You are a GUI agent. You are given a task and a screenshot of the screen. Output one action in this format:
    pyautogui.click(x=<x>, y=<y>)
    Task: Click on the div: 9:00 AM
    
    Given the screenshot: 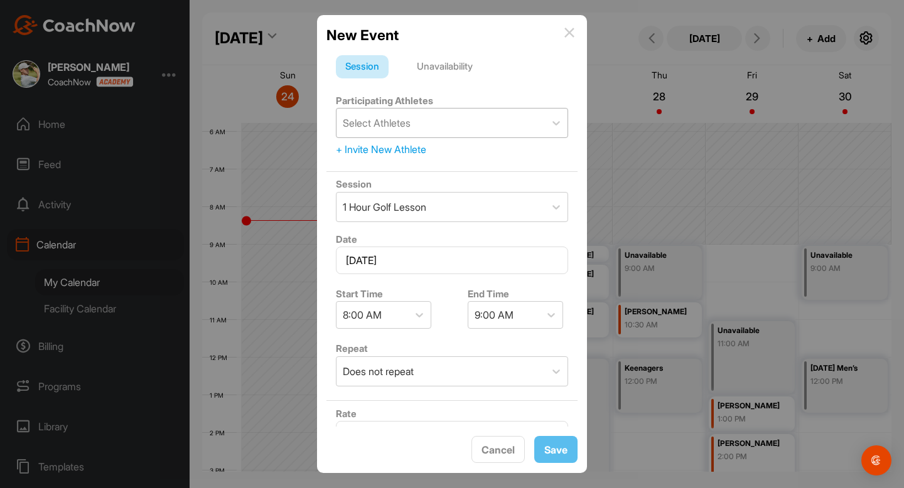 What is the action you would take?
    pyautogui.click(x=494, y=315)
    